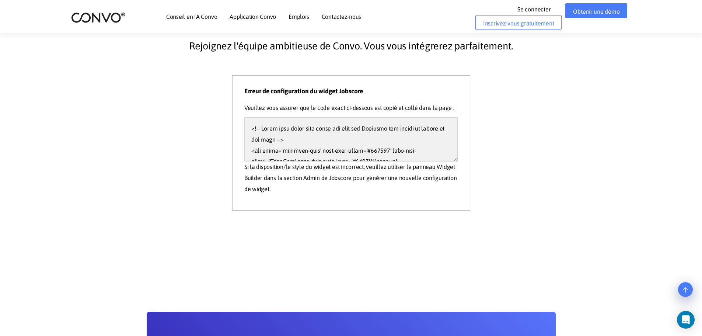 This screenshot has height=336, width=702. What do you see at coordinates (342, 17) in the screenshot?
I see `font: Contactez-nous` at bounding box center [342, 17].